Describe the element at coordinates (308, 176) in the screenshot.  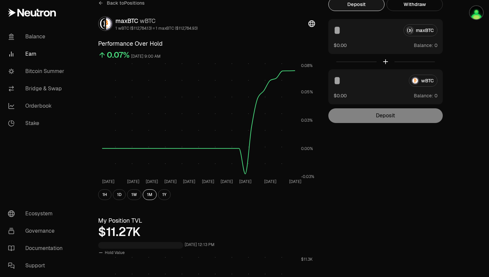
I see `tspan: -0.03%` at that location.